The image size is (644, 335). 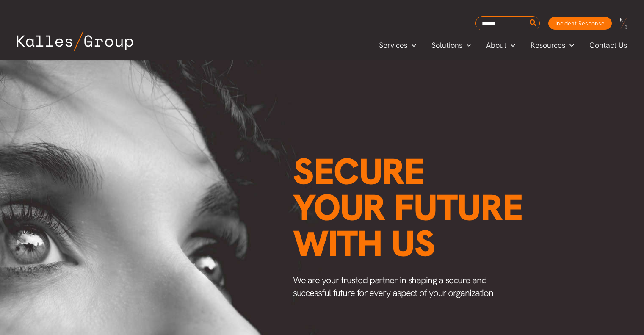 I want to click on span: About, so click(x=497, y=45).